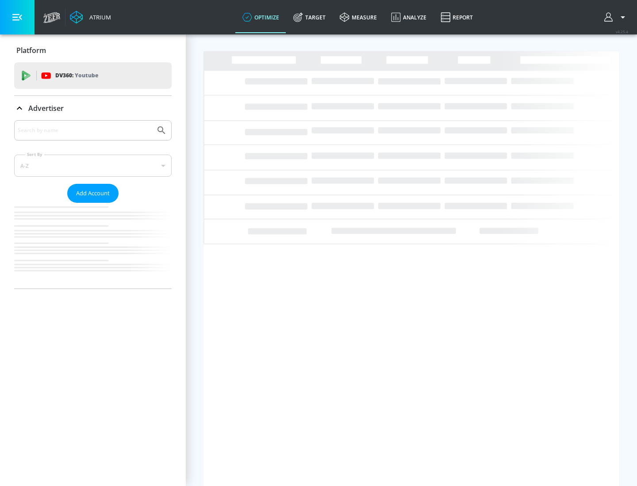  Describe the element at coordinates (98, 17) in the screenshot. I see `div: Atrium` at that location.